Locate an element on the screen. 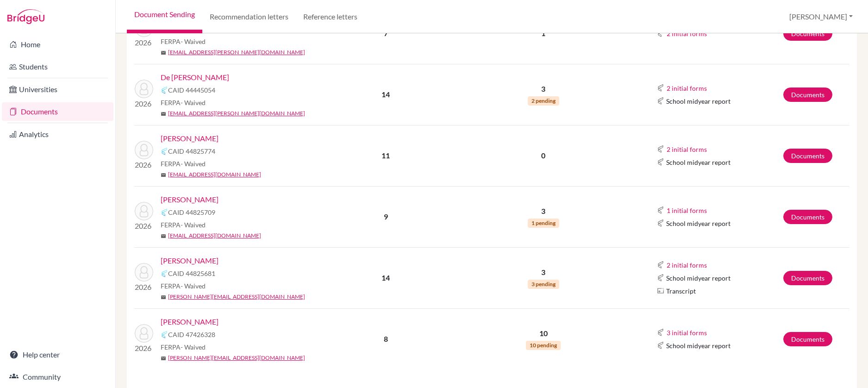  p: 10 is located at coordinates (543, 333).